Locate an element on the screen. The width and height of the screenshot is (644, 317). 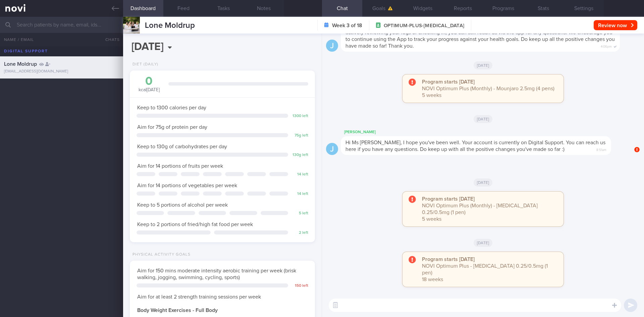
button: Chats is located at coordinates (110, 39).